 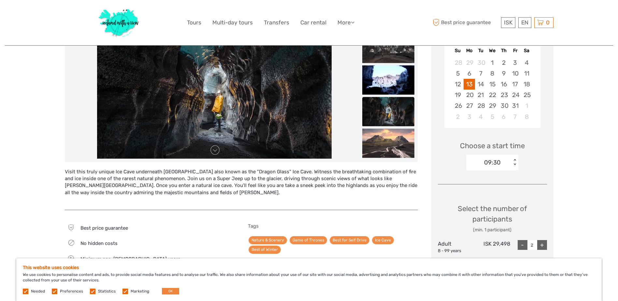 What do you see at coordinates (99, 244) in the screenshot?
I see `span: No hidden costs` at bounding box center [99, 244].